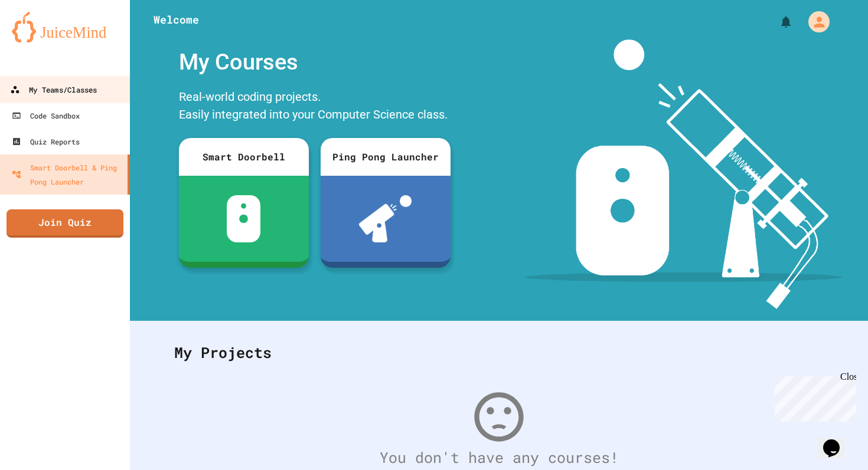 The width and height of the screenshot is (868, 470). Describe the element at coordinates (65, 28) in the screenshot. I see `img: logo-orange.svg` at that location.